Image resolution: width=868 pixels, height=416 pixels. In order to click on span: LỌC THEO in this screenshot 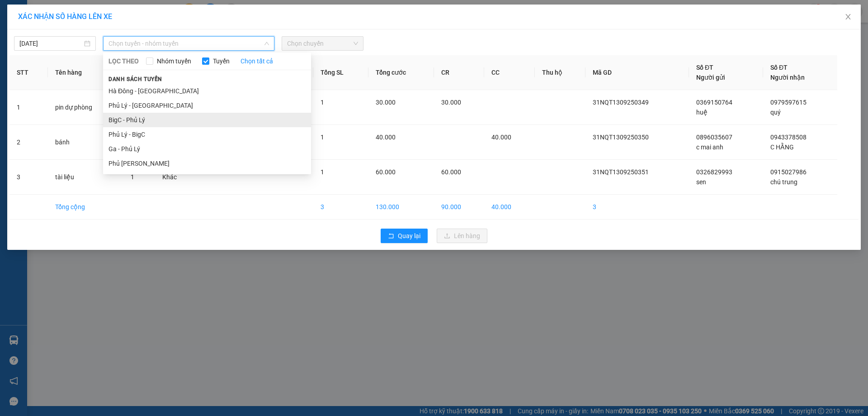, I will do `click(123, 61)`.